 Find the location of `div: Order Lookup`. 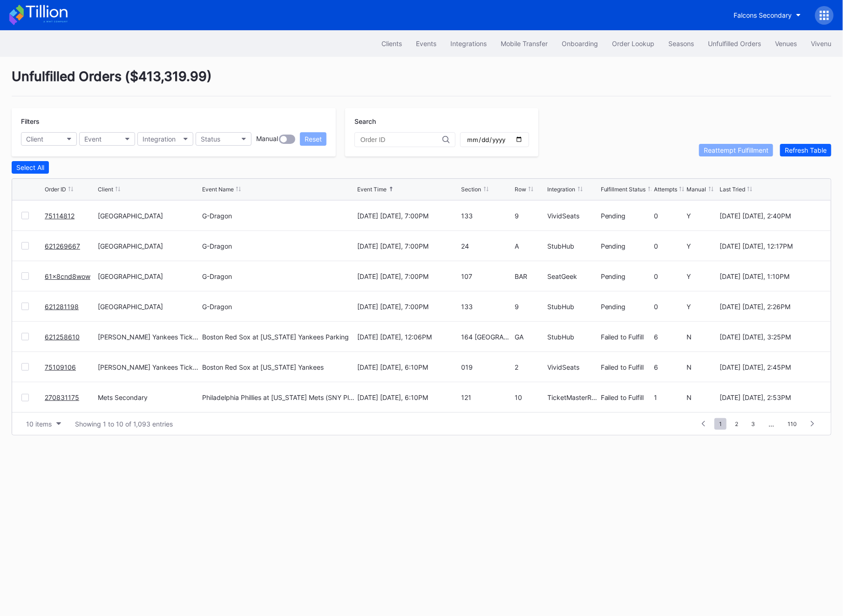

div: Order Lookup is located at coordinates (634, 44).